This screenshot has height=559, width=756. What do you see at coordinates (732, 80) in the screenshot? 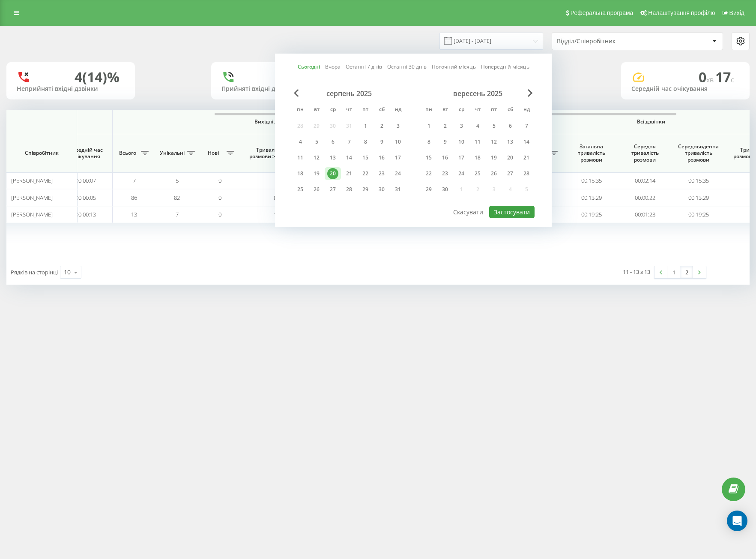
I see `span: c` at bounding box center [732, 80].